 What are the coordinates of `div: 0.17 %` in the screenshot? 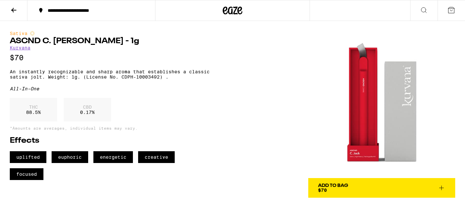 It's located at (87, 109).